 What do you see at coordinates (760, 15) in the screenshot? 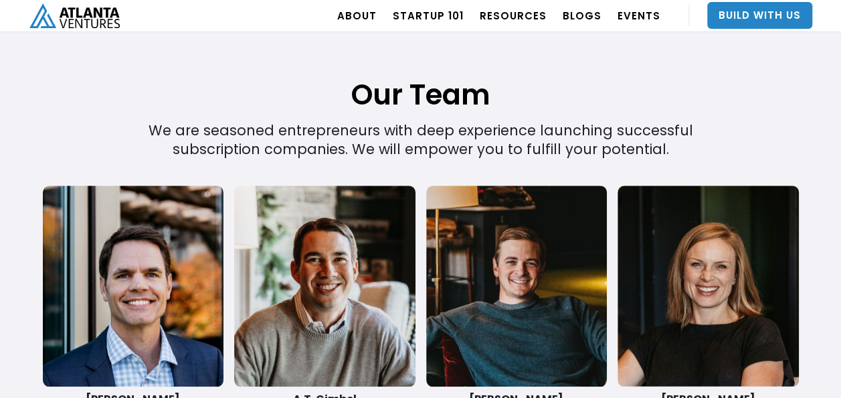
I see `a: Build With Us` at bounding box center [760, 15].